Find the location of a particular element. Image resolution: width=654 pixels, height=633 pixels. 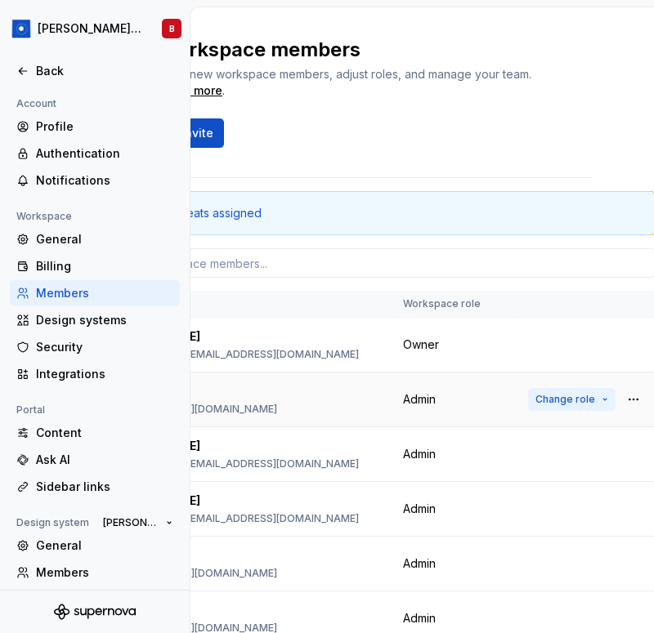

svg: Supernova Logo is located at coordinates (95, 612).